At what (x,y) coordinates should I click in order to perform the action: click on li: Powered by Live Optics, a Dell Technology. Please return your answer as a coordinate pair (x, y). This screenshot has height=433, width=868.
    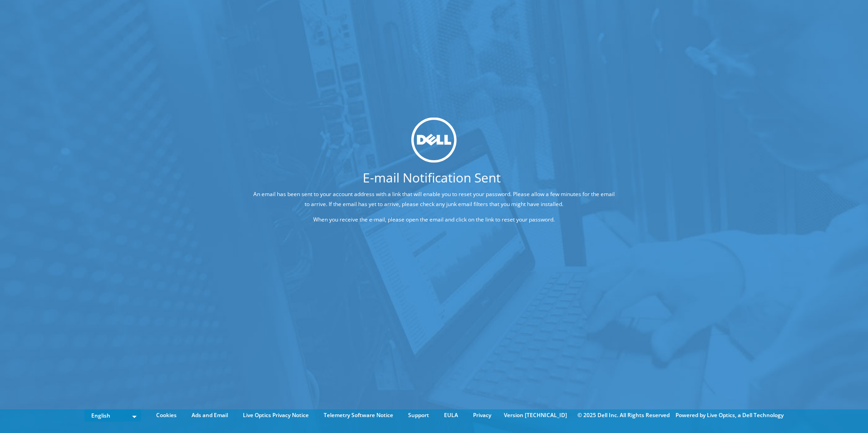
    Looking at the image, I should click on (730, 416).